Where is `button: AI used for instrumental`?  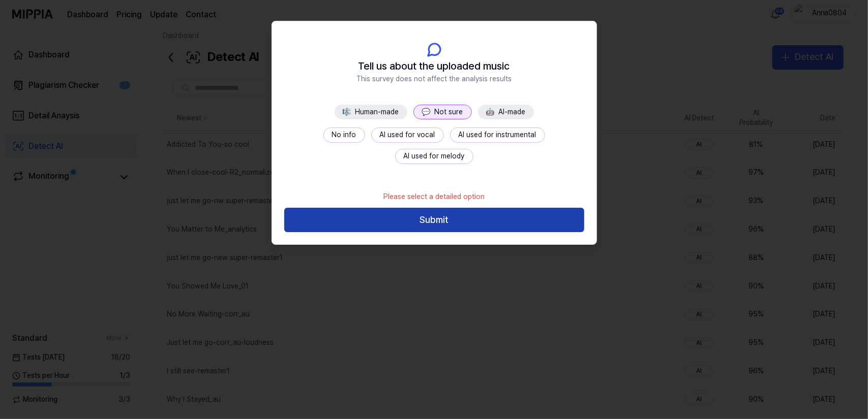
button: AI used for instrumental is located at coordinates (497, 135).